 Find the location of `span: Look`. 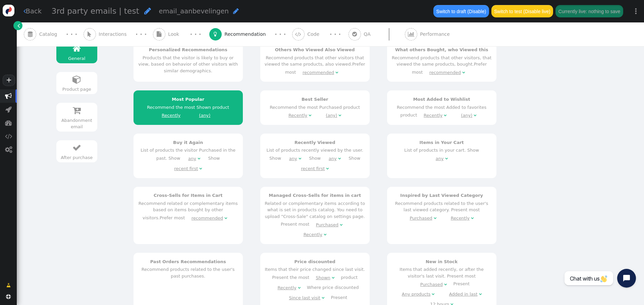

span: Look is located at coordinates (175, 34).